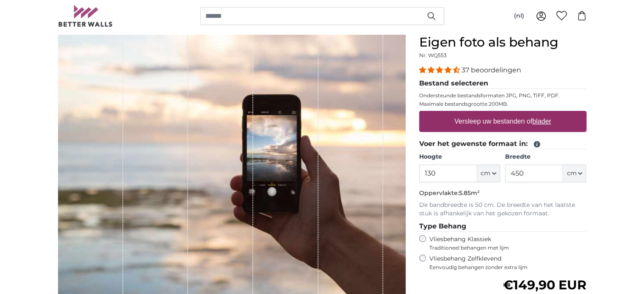 The height and width of the screenshot is (294, 644). I want to click on label: Hoogte, so click(460, 157).